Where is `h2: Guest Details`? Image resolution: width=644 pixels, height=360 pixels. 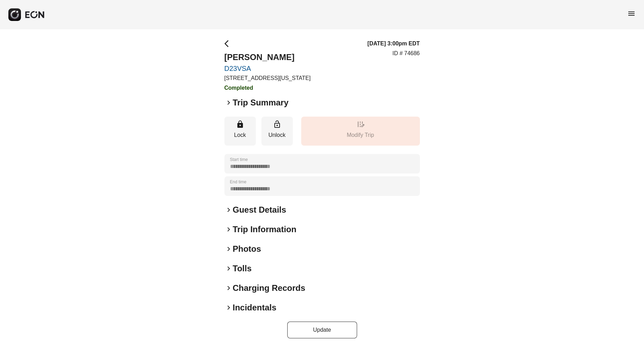 h2: Guest Details is located at coordinates (259, 210).